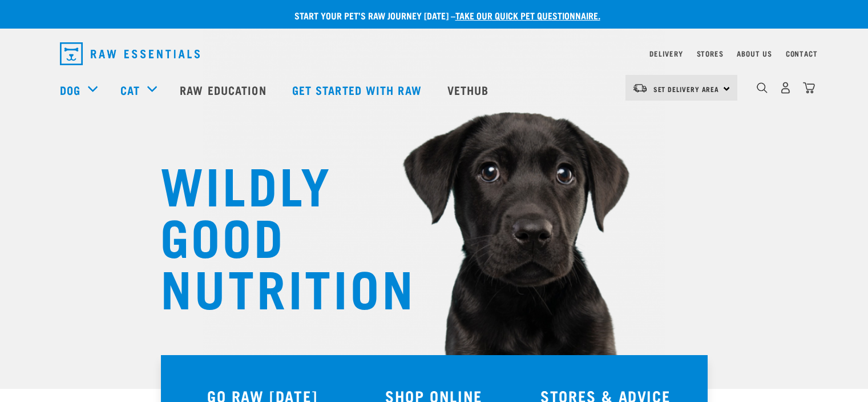 The width and height of the screenshot is (868, 402). Describe the element at coordinates (785, 87) in the screenshot. I see `img: user.png` at that location.